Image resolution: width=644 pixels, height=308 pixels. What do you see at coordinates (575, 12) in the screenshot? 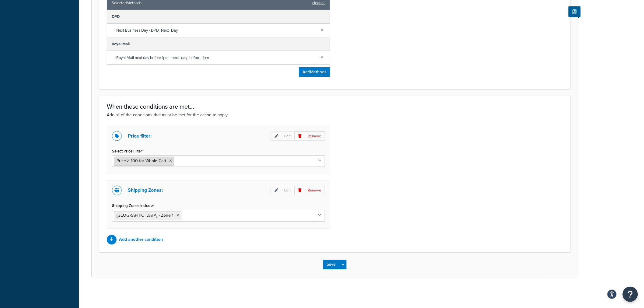
I see `button: Show Help Docs` at bounding box center [575, 12].